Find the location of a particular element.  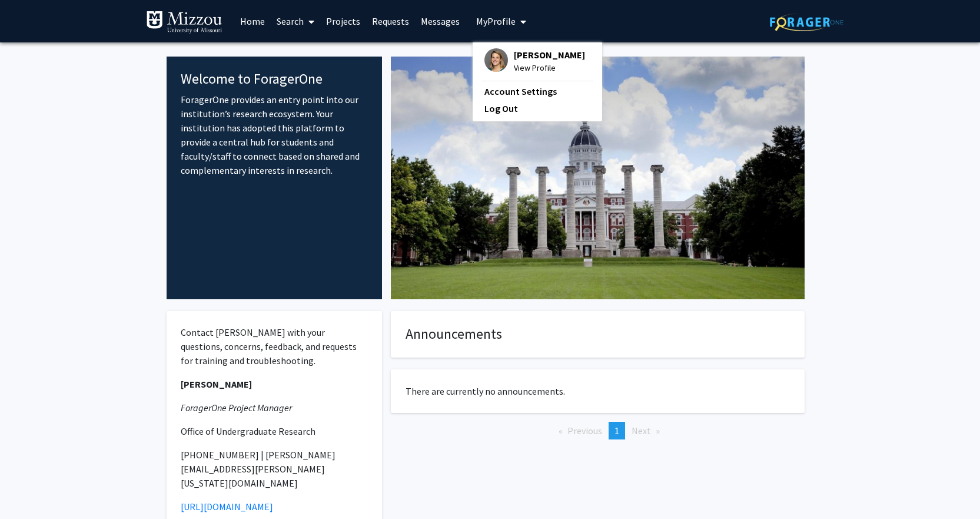

span: View Profile is located at coordinates (549, 68).